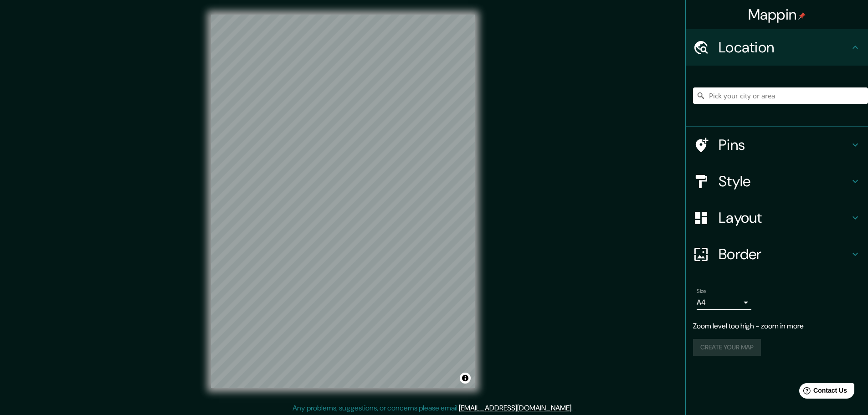 The height and width of the screenshot is (415, 868). What do you see at coordinates (777, 218) in the screenshot?
I see `div: Layout` at bounding box center [777, 218].